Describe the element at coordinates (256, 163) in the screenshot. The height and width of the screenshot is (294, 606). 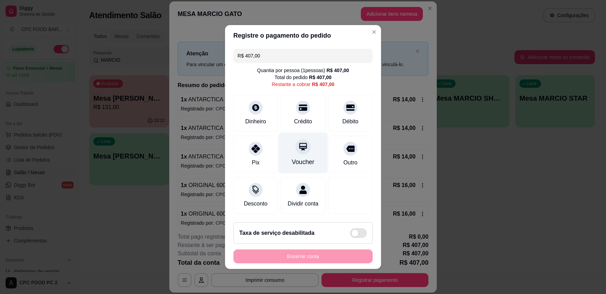
I see `div: Pix` at that location.